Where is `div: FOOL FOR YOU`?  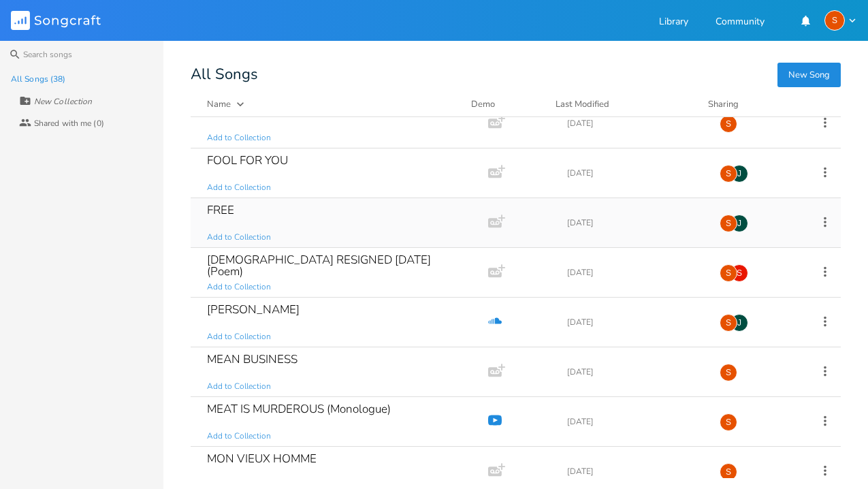
div: FOOL FOR YOU is located at coordinates (247, 160).